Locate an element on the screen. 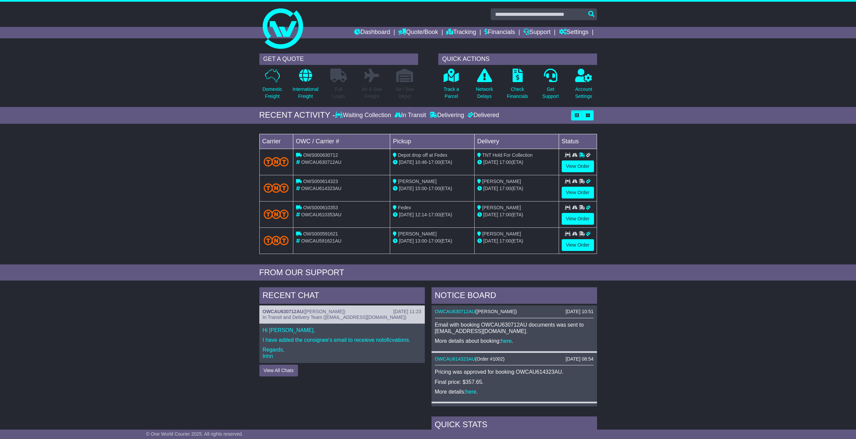 The width and height of the screenshot is (856, 439). a: OWCAU630712AU is located at coordinates (283, 312).